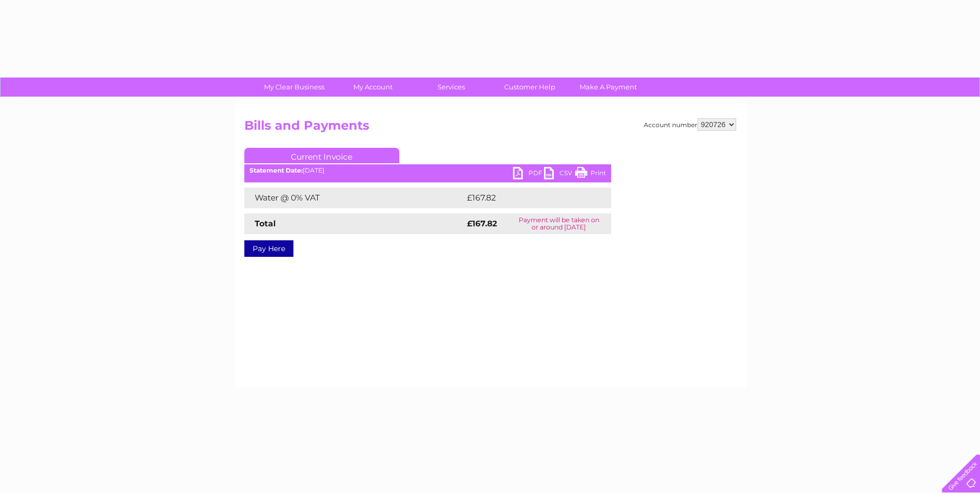 The image size is (980, 493). Describe the element at coordinates (490, 128) in the screenshot. I see `h2: Bills and Payments` at that location.